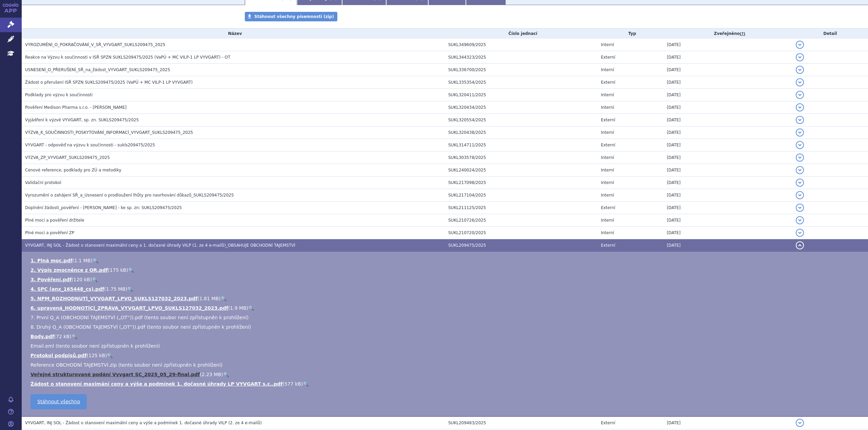 The image size is (868, 430). What do you see at coordinates (631, 33) in the screenshot?
I see `th: Typ` at bounding box center [631, 33].